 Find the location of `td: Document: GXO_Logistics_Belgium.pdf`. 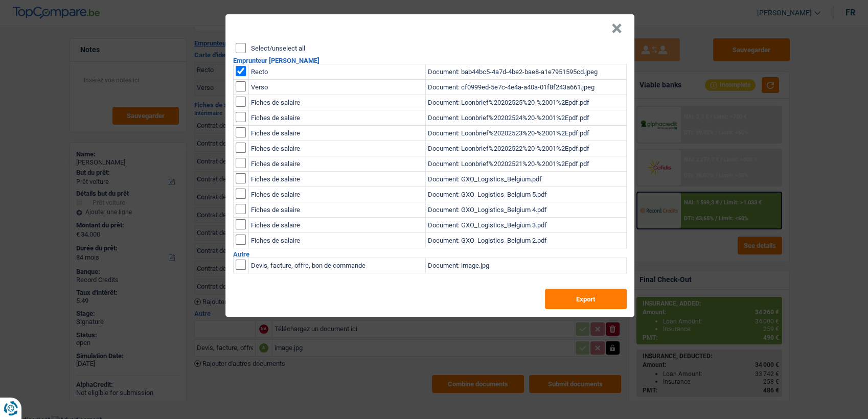

td: Document: GXO_Logistics_Belgium.pdf is located at coordinates (526, 179).